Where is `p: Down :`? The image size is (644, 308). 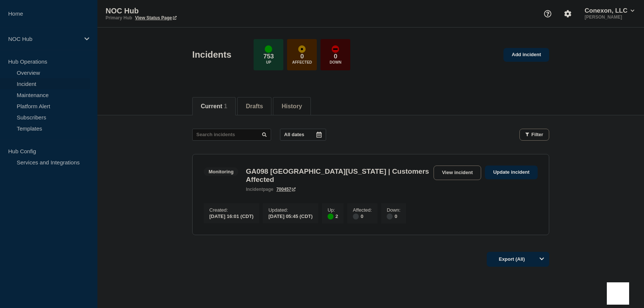 p: Down : is located at coordinates (393, 210).